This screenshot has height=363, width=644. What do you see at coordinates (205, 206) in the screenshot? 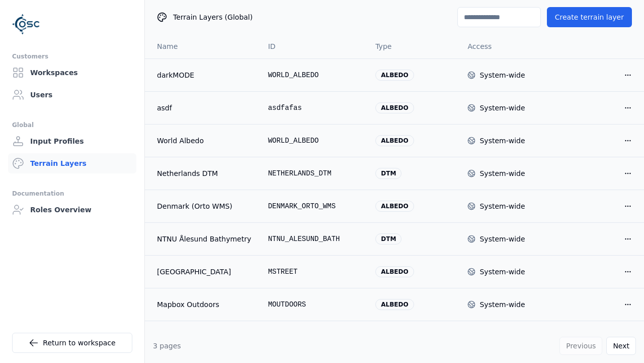
I see `div: Denmark (Orto WMS)` at bounding box center [205, 206].